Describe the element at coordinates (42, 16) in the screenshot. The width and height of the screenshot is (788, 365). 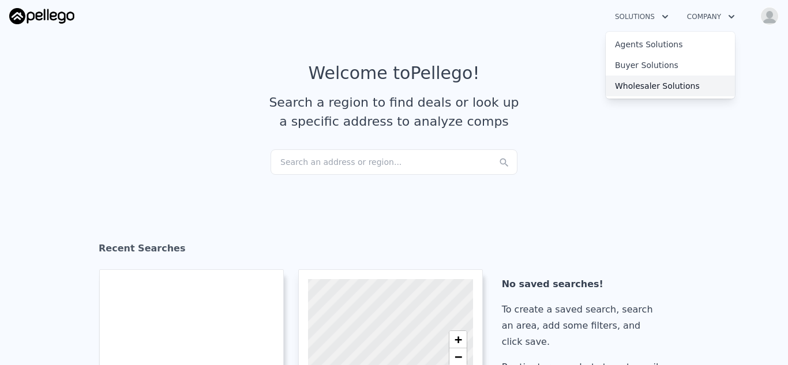
I see `img: Pellego` at that location.